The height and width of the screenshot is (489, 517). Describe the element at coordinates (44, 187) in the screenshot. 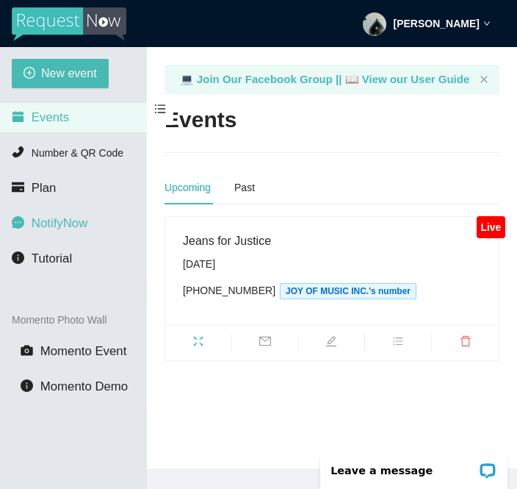

I see `span: Plan` at that location.